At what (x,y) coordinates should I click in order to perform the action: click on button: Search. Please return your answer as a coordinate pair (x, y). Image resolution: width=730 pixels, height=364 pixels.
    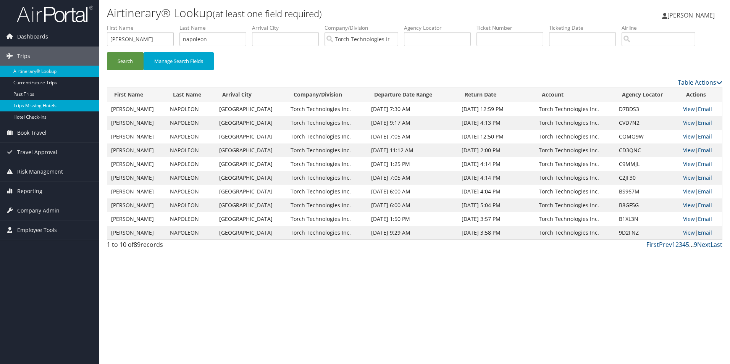
    Looking at the image, I should click on (125, 61).